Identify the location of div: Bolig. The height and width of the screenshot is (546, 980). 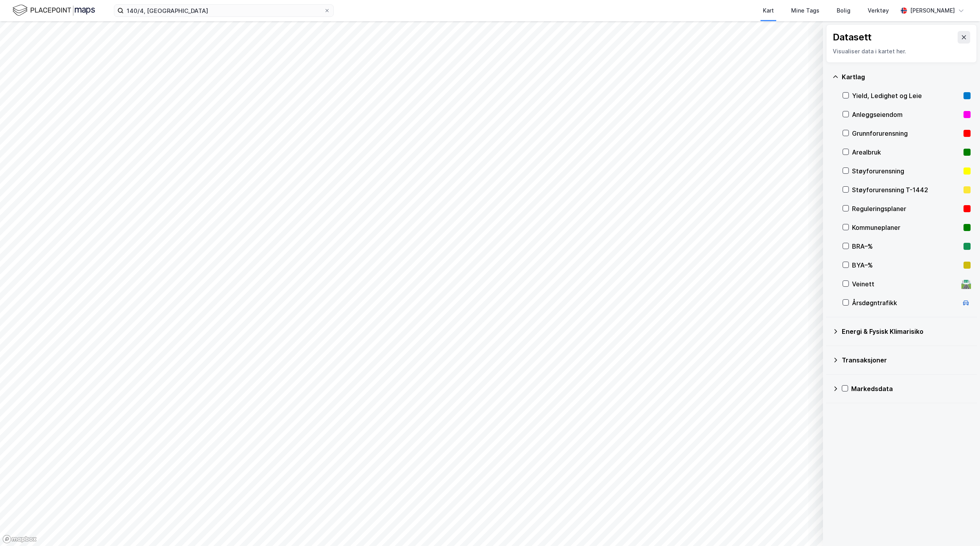
(843, 11).